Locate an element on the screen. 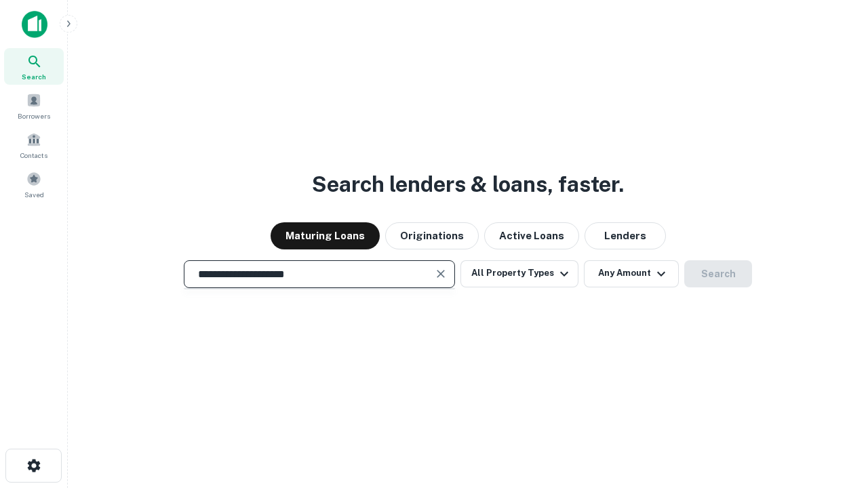 This screenshot has width=868, height=488. a: Search is located at coordinates (34, 66).